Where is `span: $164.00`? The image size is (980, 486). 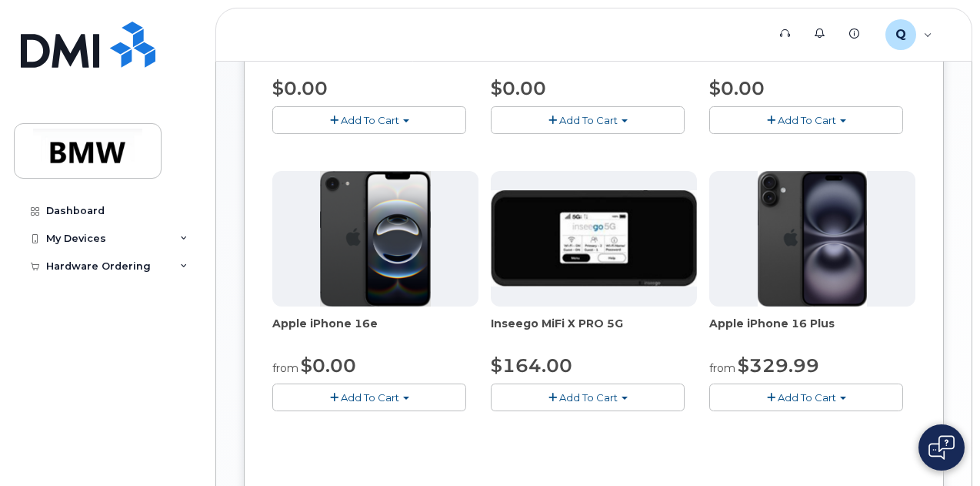 span: $164.00 is located at coordinates (531, 364).